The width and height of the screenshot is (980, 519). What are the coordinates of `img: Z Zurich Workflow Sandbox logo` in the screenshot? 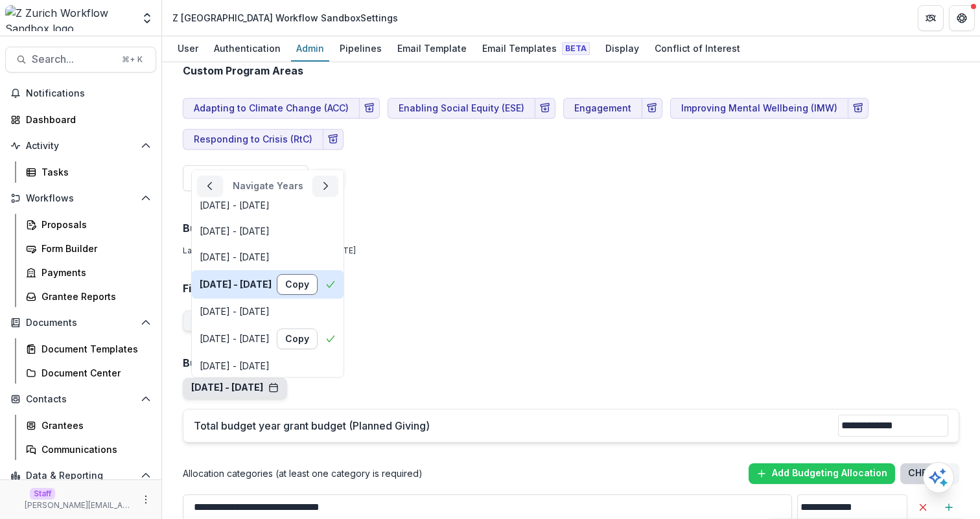 It's located at (69, 18).